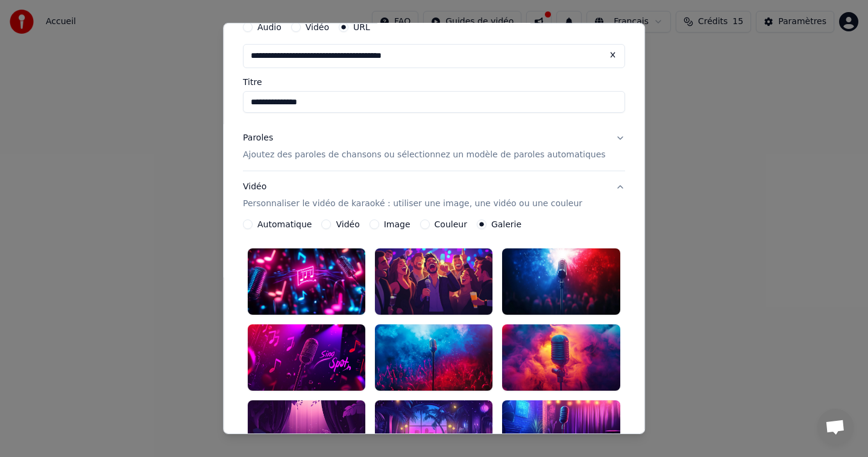 The width and height of the screenshot is (868, 457). I want to click on label: Audio, so click(270, 27).